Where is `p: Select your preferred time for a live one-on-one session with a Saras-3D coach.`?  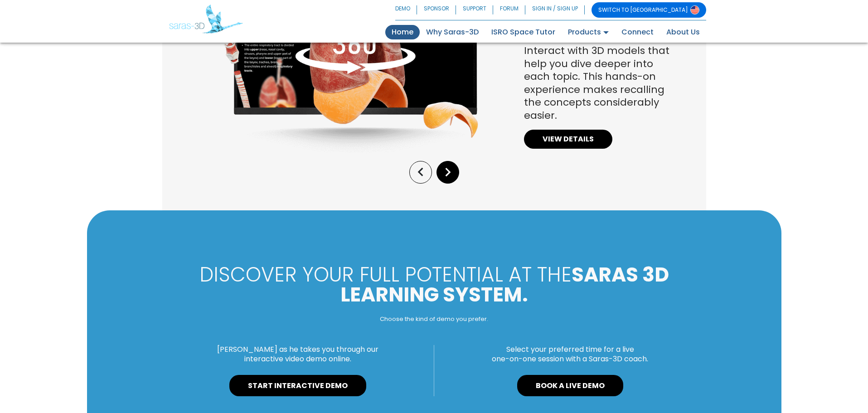
p: Select your preferred time for a live one-on-one session with a Saras-3D coach. is located at coordinates (571, 355).